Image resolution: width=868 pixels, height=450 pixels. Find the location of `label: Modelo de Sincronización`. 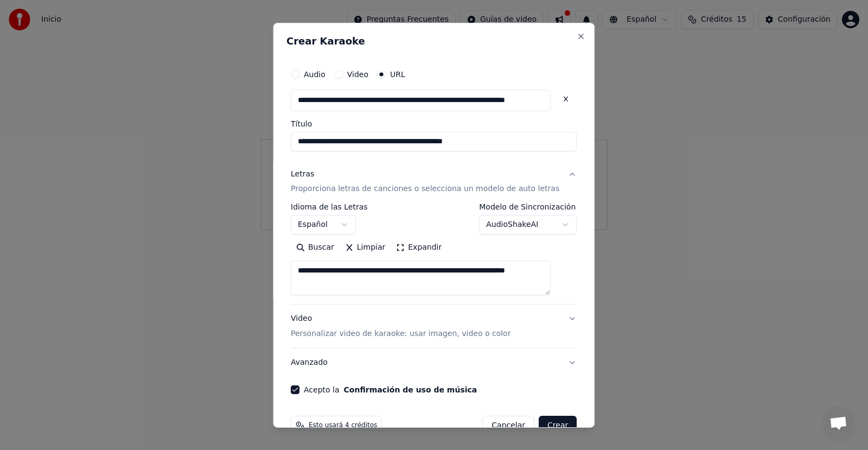

label: Modelo de Sincronización is located at coordinates (528, 207).